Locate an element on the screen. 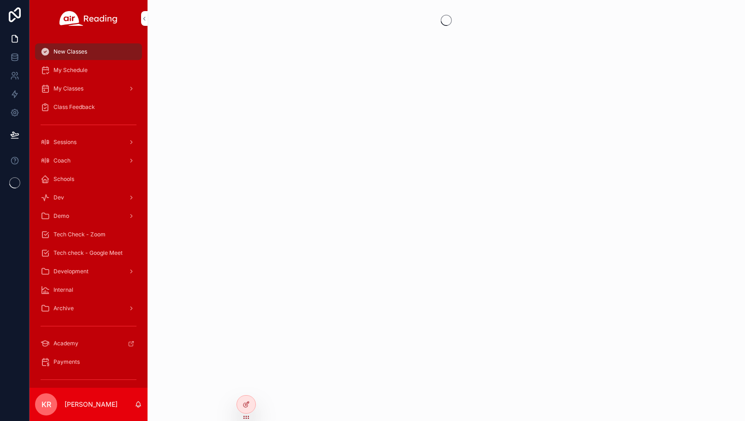 The width and height of the screenshot is (745, 421). div: scrollable content is located at coordinates (89, 212).